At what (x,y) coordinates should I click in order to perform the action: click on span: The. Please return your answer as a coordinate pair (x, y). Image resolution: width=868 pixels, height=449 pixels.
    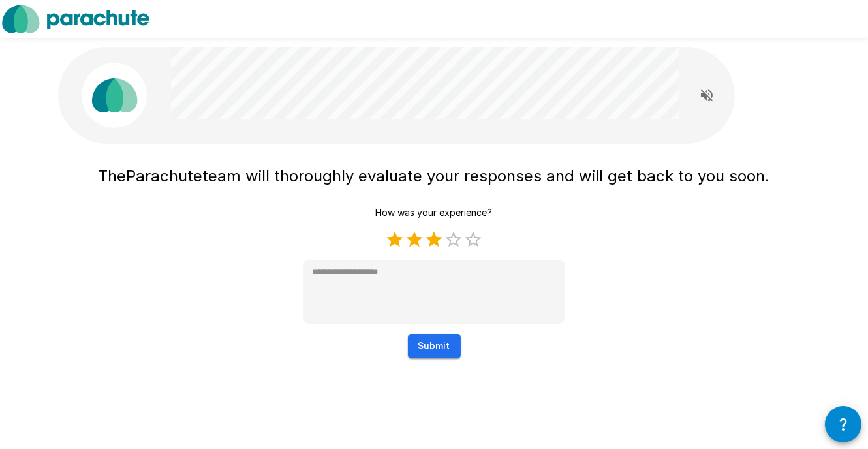
    Looking at the image, I should click on (112, 176).